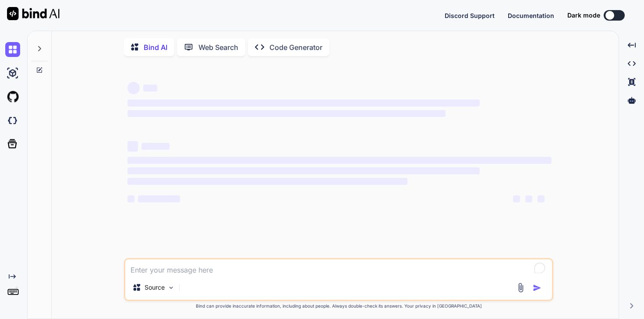  I want to click on span: Documentation, so click(531, 15).